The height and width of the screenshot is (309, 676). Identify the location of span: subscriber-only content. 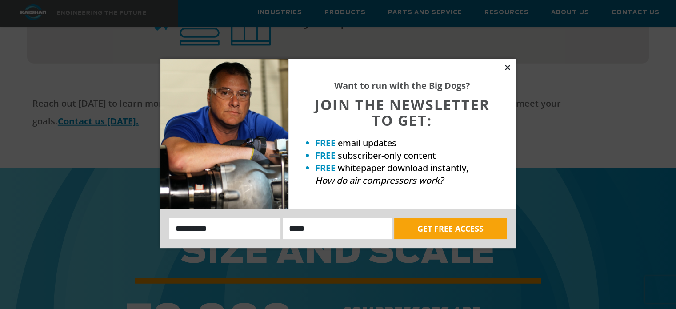
(387, 155).